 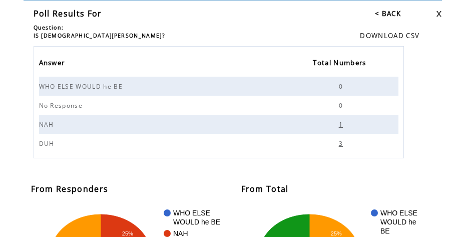 What do you see at coordinates (388, 14) in the screenshot?
I see `a: < BACK` at bounding box center [388, 14].